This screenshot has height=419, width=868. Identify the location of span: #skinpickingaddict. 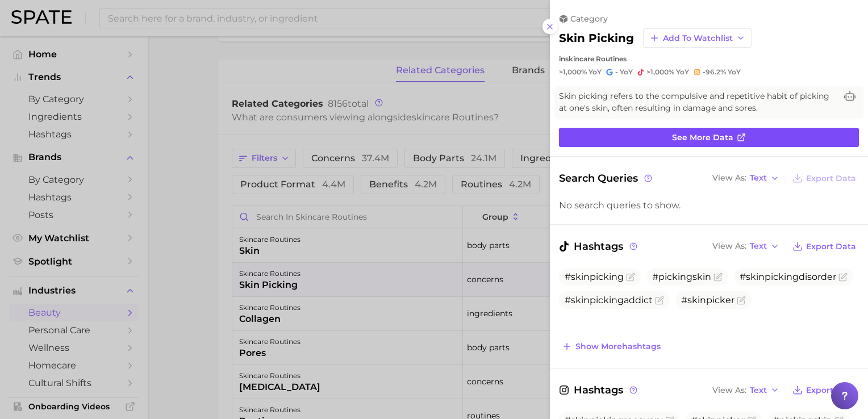
(608, 299).